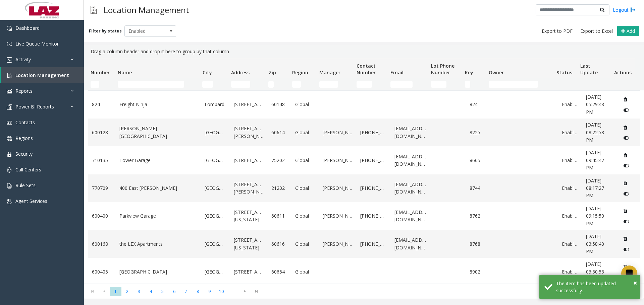 The width and height of the screenshot is (644, 305). I want to click on a: 600400, so click(102, 216).